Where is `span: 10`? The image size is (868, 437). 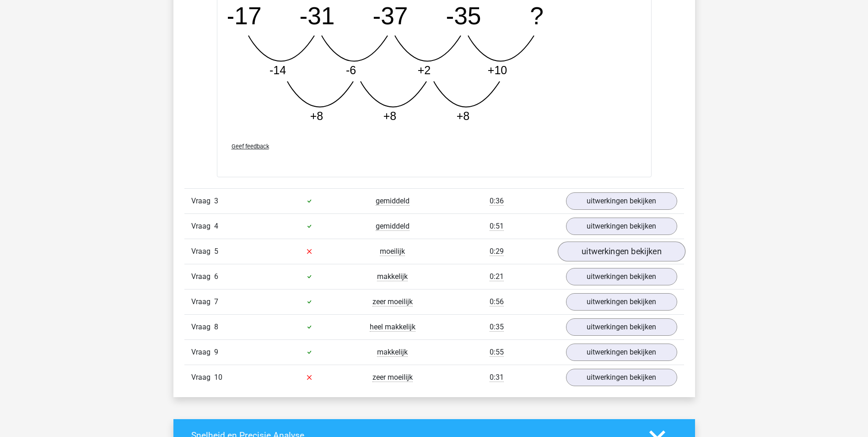 span: 10 is located at coordinates (218, 377).